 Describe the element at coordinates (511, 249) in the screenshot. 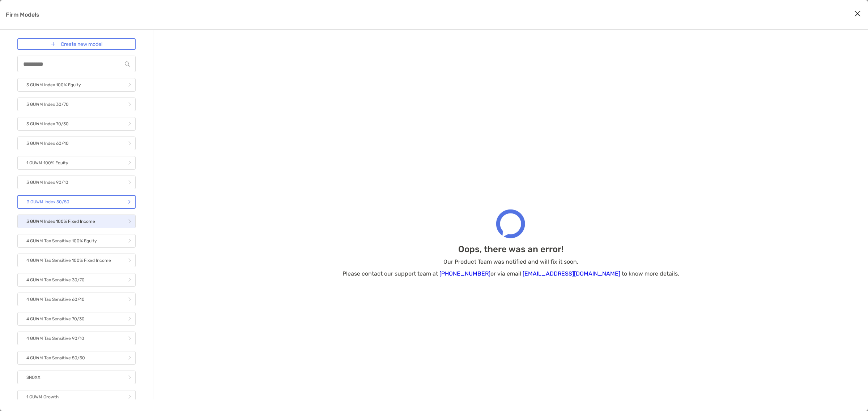

I see `h2: Oops, there was an error!` at that location.